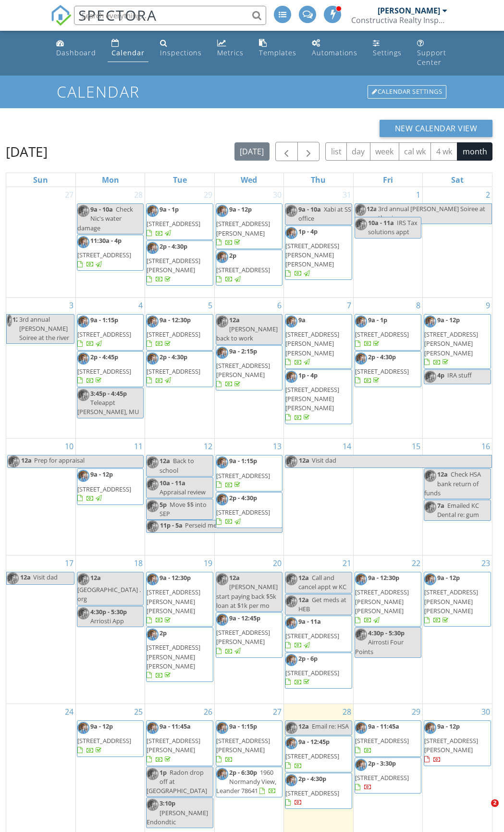 The width and height of the screenshot is (504, 832). Describe the element at coordinates (277, 563) in the screenshot. I see `a: Go to August 20, 2025` at that location.